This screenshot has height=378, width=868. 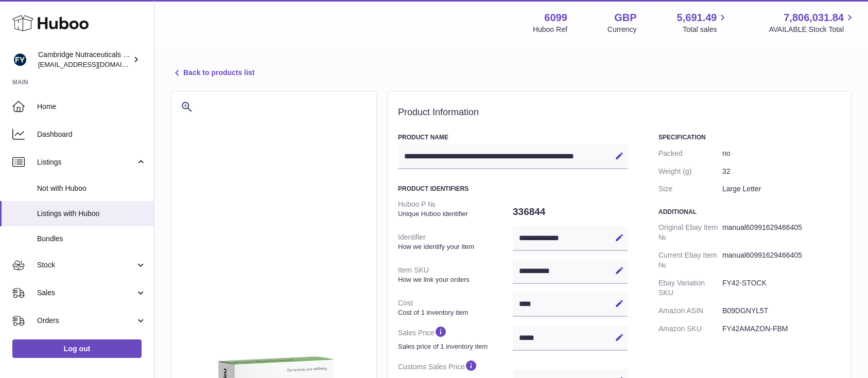 What do you see at coordinates (77, 348) in the screenshot?
I see `a: Log out` at bounding box center [77, 348].